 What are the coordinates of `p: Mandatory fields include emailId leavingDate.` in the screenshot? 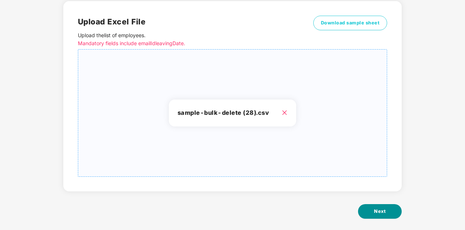 It's located at (194, 43).